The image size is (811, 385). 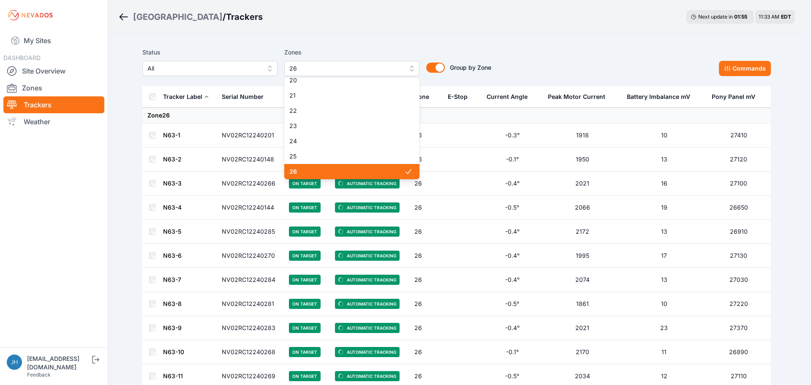 I want to click on span: 20, so click(x=347, y=80).